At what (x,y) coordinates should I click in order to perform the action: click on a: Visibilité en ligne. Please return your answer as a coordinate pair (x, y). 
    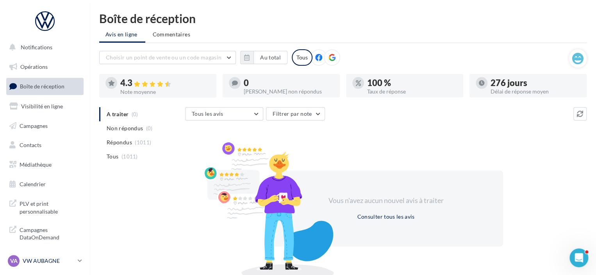
    Looking at the image, I should click on (45, 106).